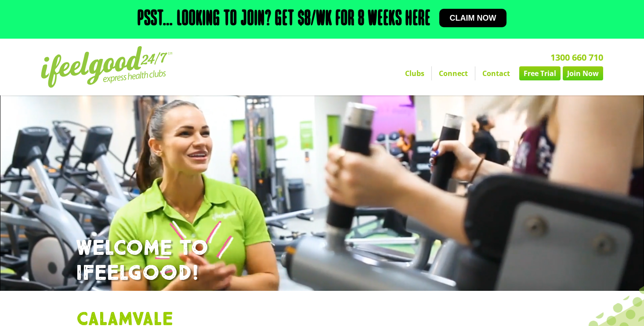 This screenshot has height=326, width=644. I want to click on a: Connect, so click(453, 73).